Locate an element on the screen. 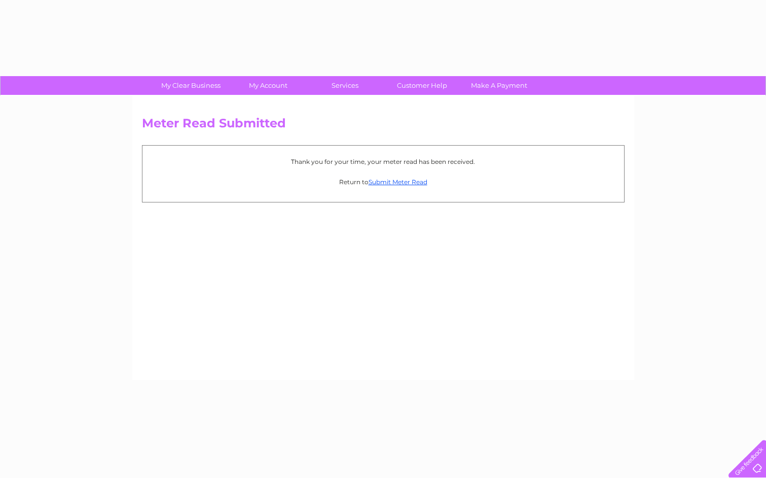 Image resolution: width=766 pixels, height=478 pixels. a: Submit Meter Read is located at coordinates (398, 182).